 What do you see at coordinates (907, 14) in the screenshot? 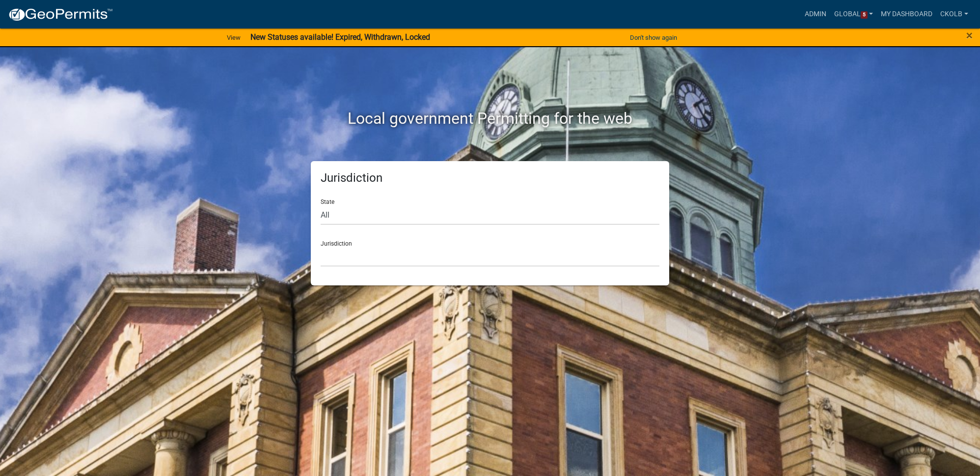
I see `a: My Dashboard` at bounding box center [907, 14].